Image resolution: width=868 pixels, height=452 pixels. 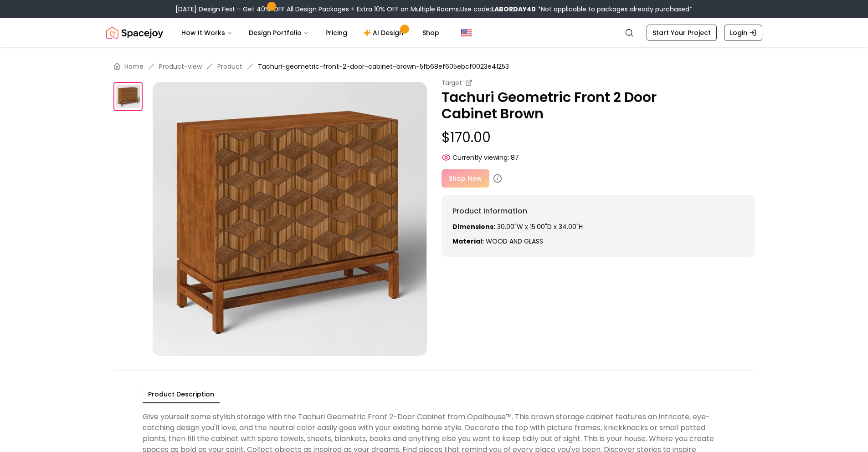 I want to click on span: Use code:, so click(x=498, y=9).